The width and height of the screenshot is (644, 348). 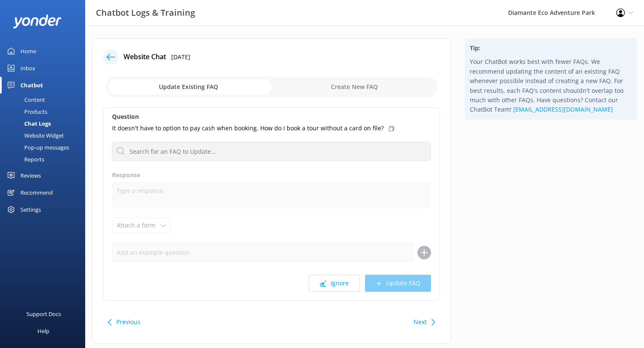 What do you see at coordinates (550, 85) in the screenshot?
I see `p: Your ChatBot works best with fewer FAQs. We recommend updating the content of an existing FAQ whe...` at bounding box center [550, 85].